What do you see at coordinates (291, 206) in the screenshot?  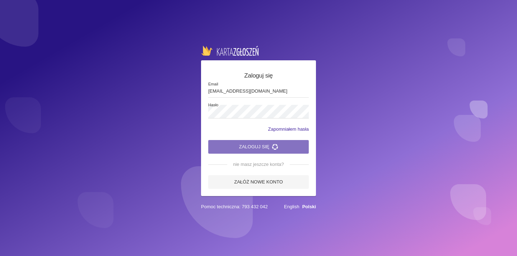 I see `a: English` at bounding box center [291, 206].